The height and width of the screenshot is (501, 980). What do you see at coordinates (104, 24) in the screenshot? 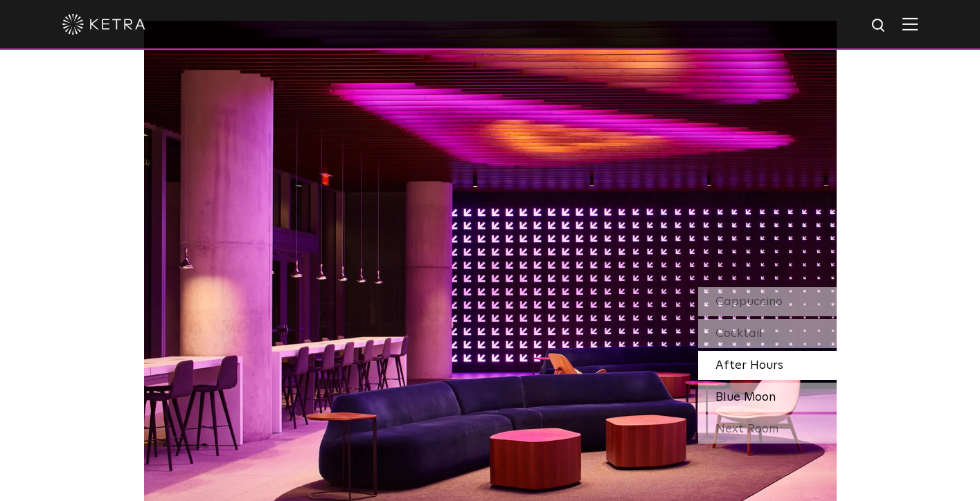
I see `img: ketra-logo-2019-white` at bounding box center [104, 24].